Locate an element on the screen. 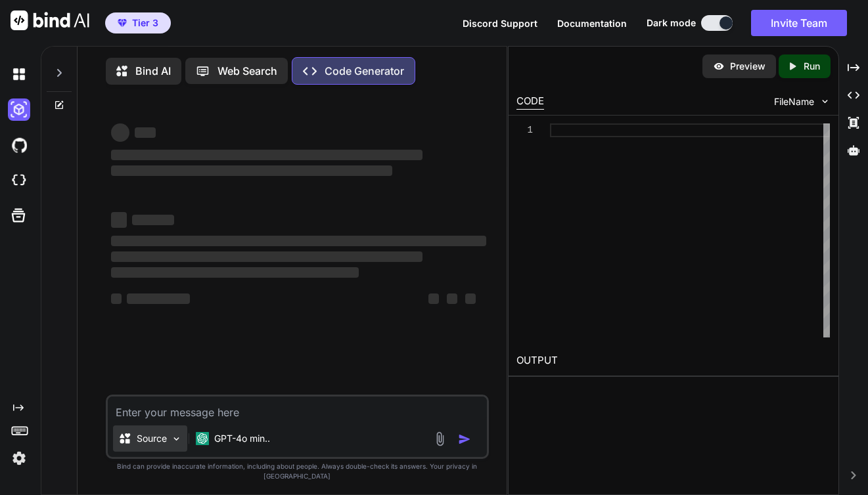  img: preview is located at coordinates (719, 66).